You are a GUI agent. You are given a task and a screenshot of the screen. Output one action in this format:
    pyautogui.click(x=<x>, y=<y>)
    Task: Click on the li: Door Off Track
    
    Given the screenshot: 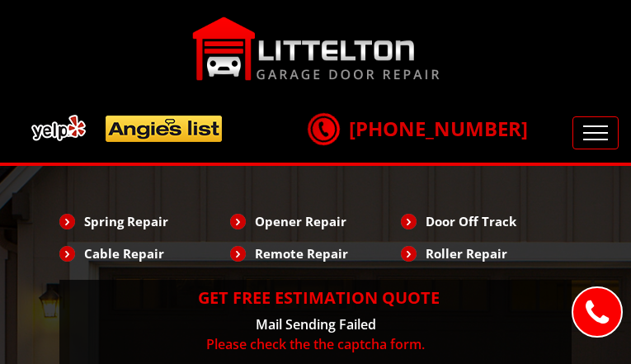 What is the action you would take?
    pyautogui.click(x=485, y=221)
    